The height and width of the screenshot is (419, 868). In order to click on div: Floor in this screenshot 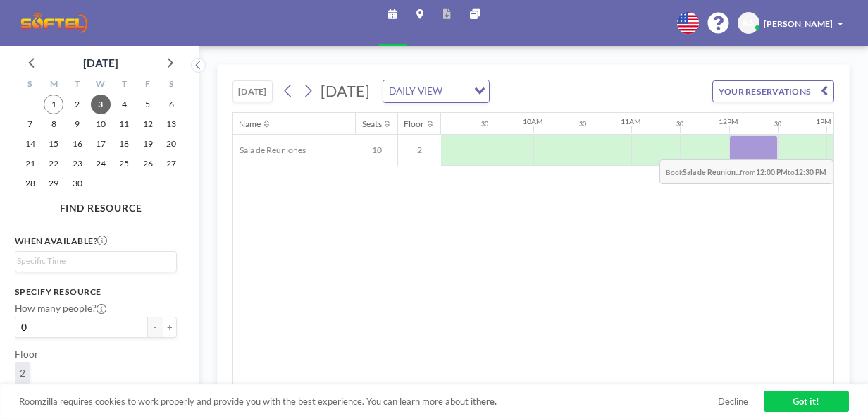, I will do `click(414, 124)`.